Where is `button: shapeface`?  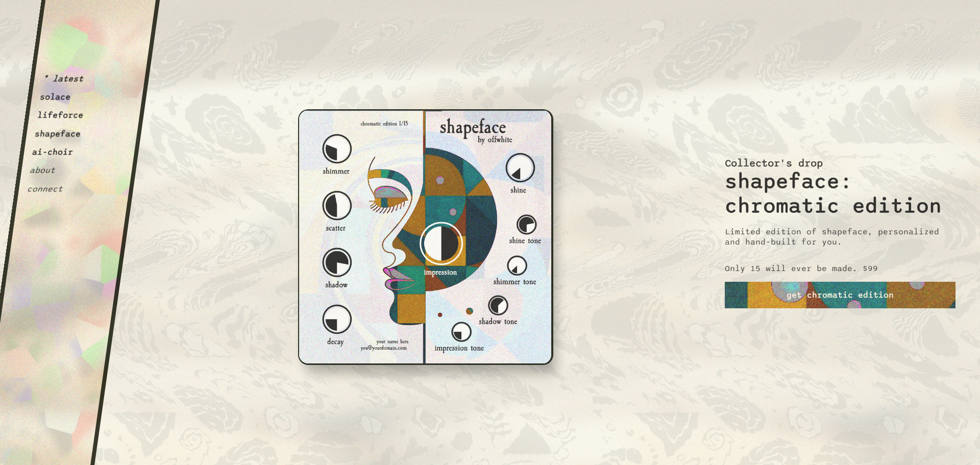 button: shapeface is located at coordinates (58, 134).